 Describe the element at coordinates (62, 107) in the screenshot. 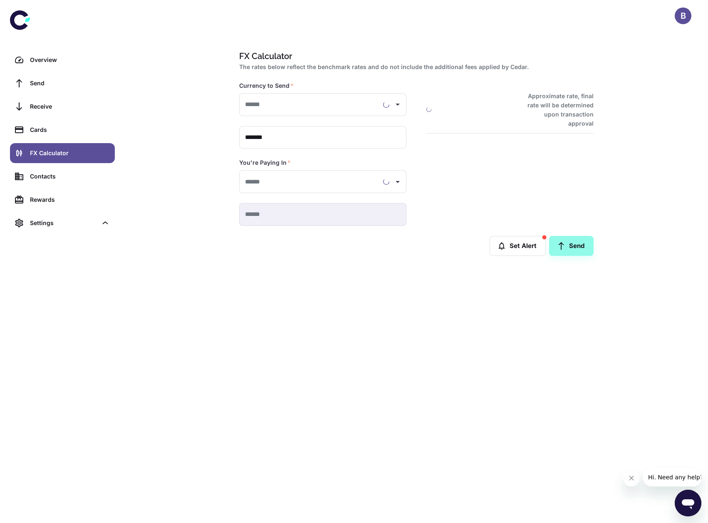

I see `a: Receive` at that location.